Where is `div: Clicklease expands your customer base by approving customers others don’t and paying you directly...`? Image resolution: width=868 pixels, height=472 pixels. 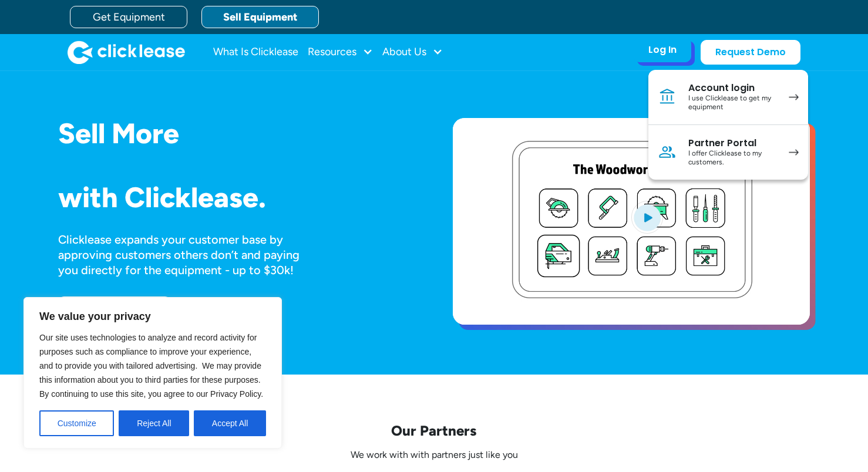 div: Clicklease expands your customer base by approving customers others don’t and paying you directly... is located at coordinates (190, 255).